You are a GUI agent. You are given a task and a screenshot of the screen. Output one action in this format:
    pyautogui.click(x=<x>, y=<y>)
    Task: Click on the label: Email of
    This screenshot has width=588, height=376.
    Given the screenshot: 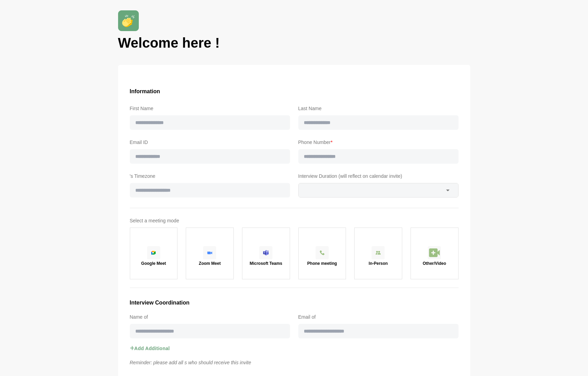 What is the action you would take?
    pyautogui.click(x=378, y=317)
    